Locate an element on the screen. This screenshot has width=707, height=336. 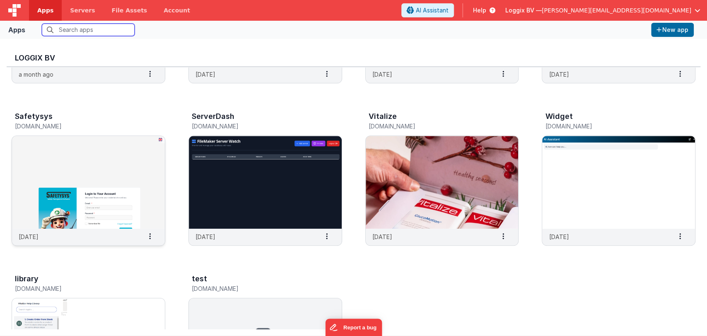
h3: library is located at coordinates (26, 279).